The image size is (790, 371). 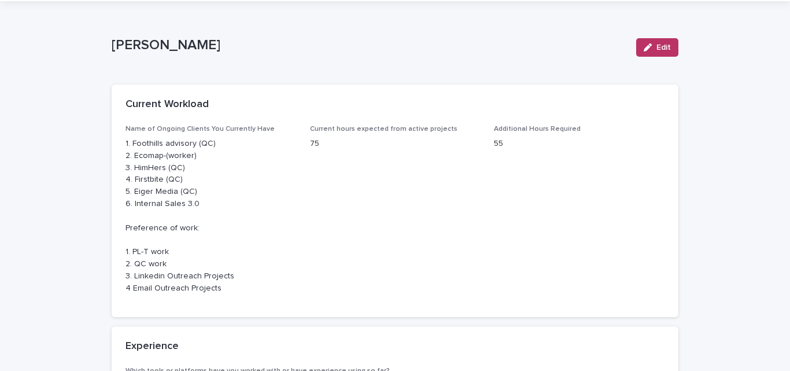 I want to click on span: Edit, so click(x=664, y=47).